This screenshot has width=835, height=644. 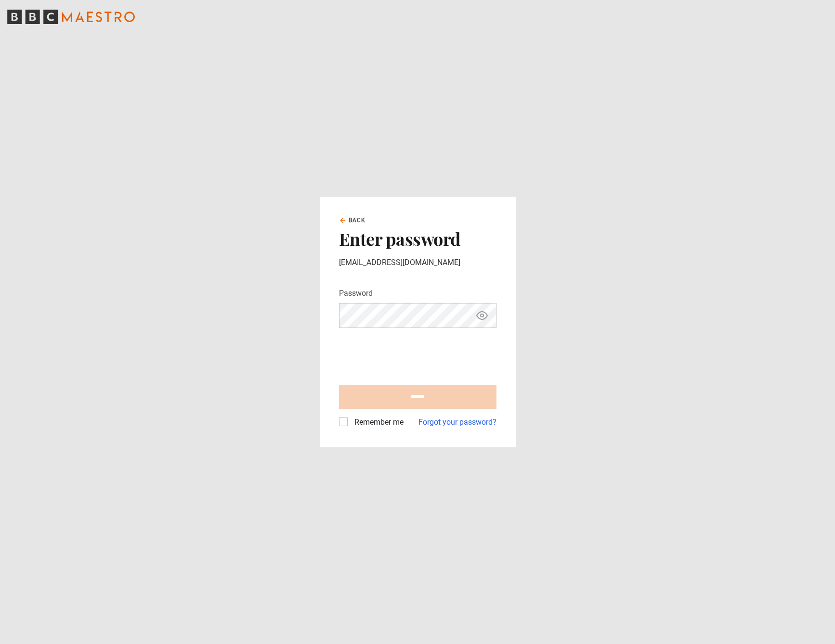 What do you see at coordinates (377, 423) in the screenshot?
I see `label: Remember me` at bounding box center [377, 423].